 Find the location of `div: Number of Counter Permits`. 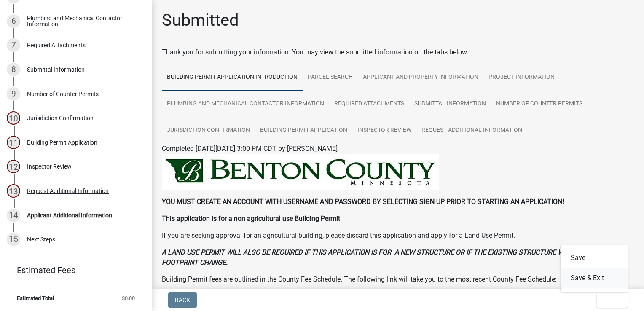

div: Number of Counter Permits is located at coordinates (63, 94).